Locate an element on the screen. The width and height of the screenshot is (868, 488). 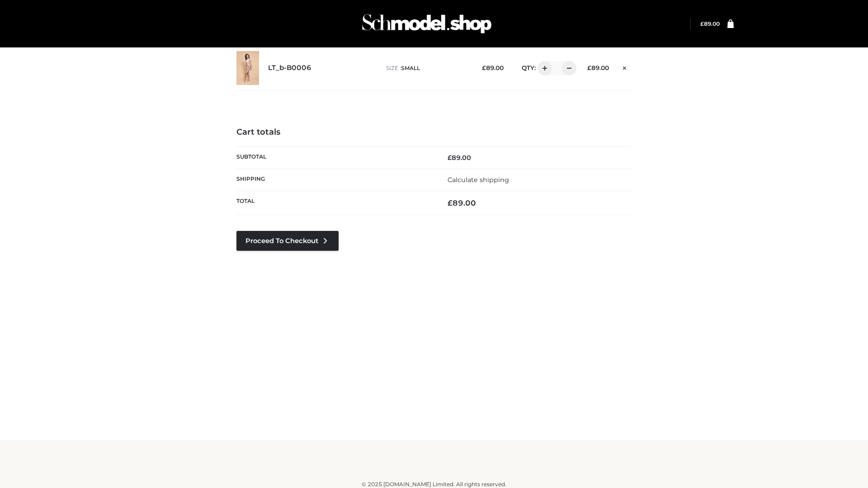
a: Calculate shipping is located at coordinates (478, 180).